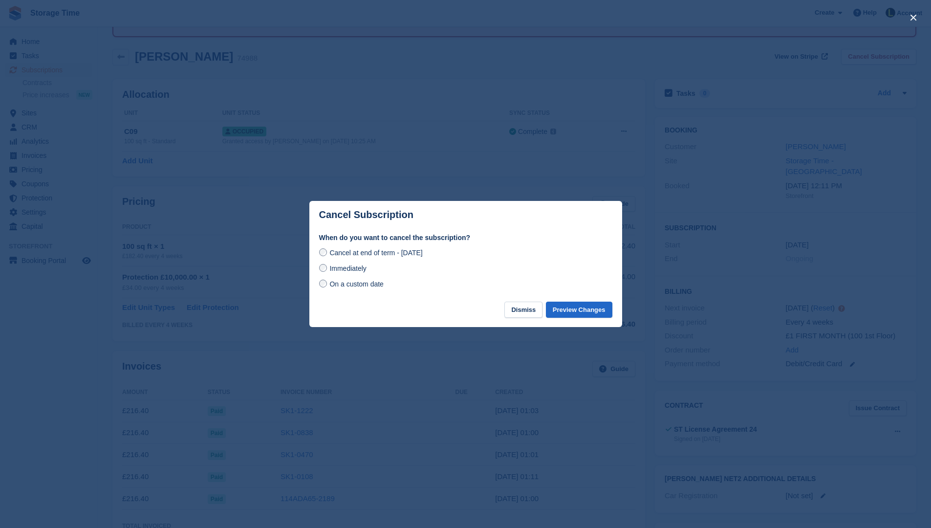  Describe the element at coordinates (466, 238) in the screenshot. I see `label: When do you want to cancel the subscription?` at that location.